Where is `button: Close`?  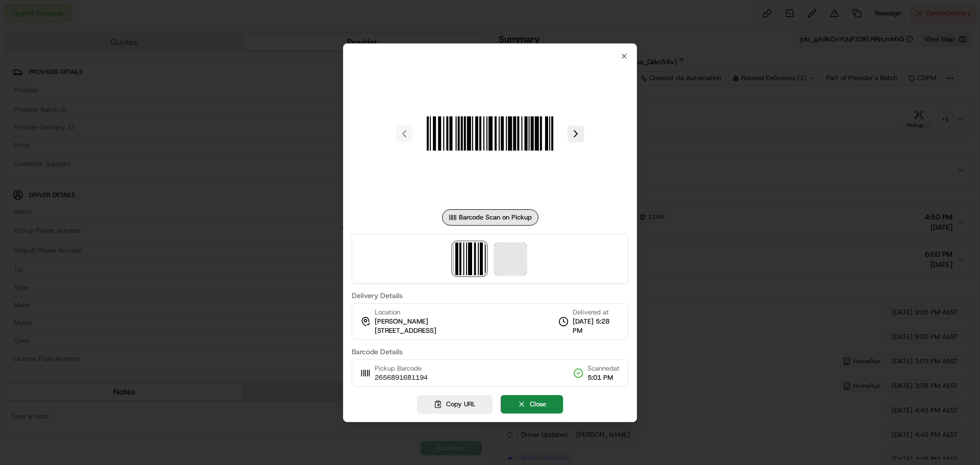 button: Close is located at coordinates (532, 404).